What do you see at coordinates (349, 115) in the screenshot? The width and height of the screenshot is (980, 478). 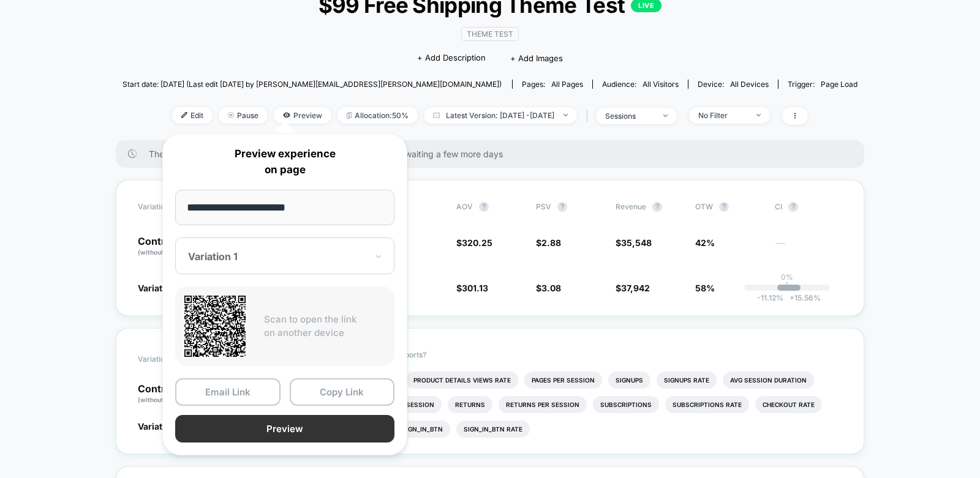 I see `img: rebalance` at bounding box center [349, 115].